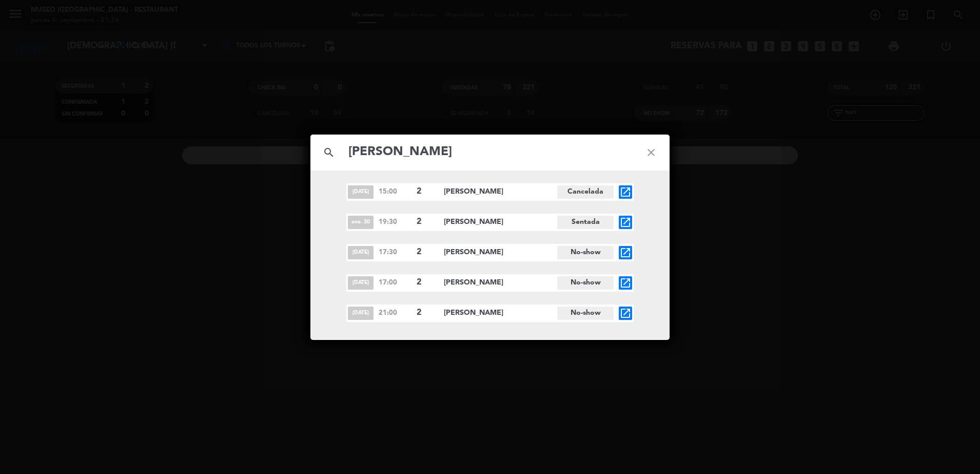 Image resolution: width=980 pixels, height=474 pixels. I want to click on span: Cancelada, so click(586, 192).